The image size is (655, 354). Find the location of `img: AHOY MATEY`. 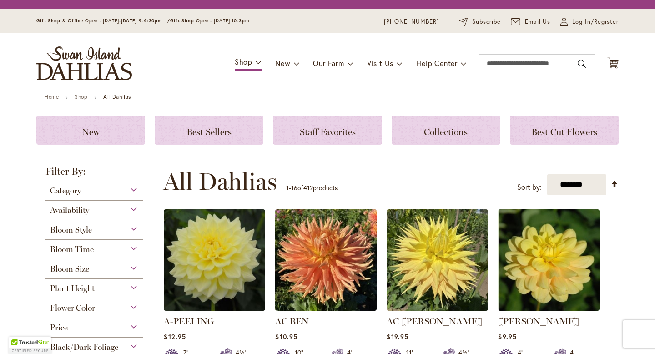

img: AHOY MATEY is located at coordinates (548, 260).